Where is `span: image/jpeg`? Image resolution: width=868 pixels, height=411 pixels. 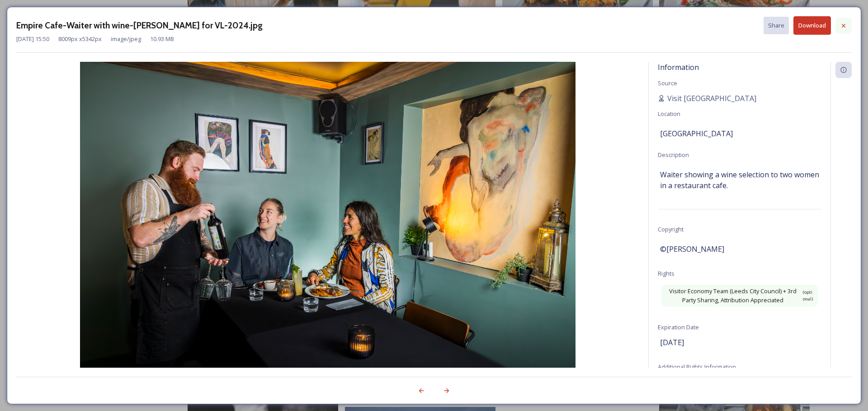 span: image/jpeg is located at coordinates (126, 39).